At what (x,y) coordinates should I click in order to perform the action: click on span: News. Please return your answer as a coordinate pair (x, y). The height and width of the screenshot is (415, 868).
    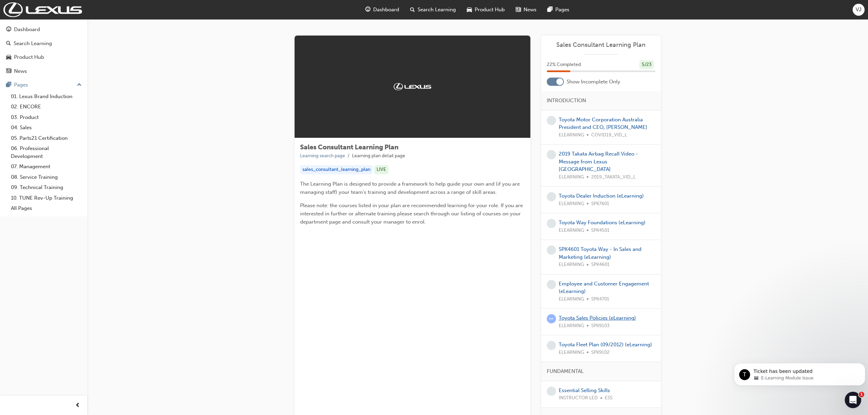
    Looking at the image, I should click on (530, 9).